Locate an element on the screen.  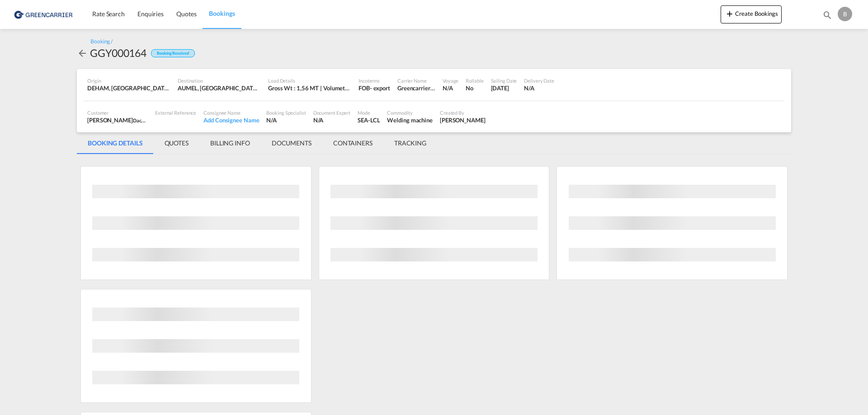
md-tab-item: CONTAINERS is located at coordinates (353, 143).